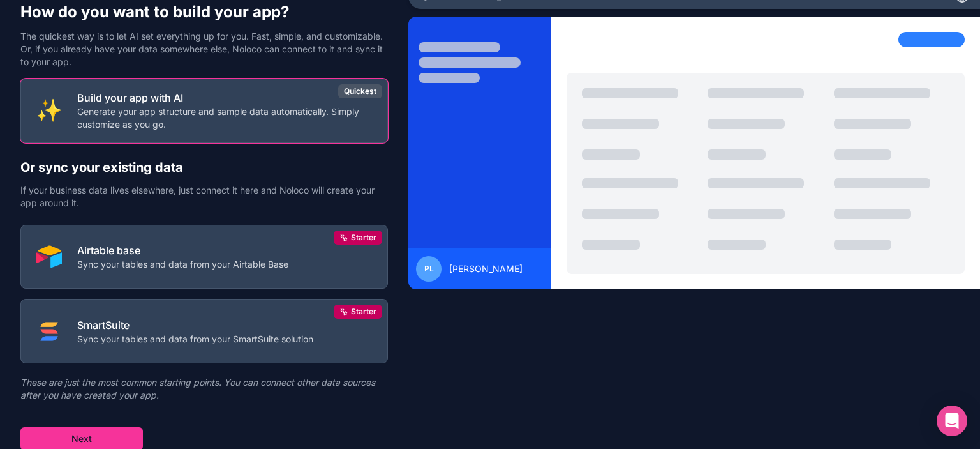 The width and height of the screenshot is (980, 449). Describe the element at coordinates (49, 257) in the screenshot. I see `img: AIRTABLE` at that location.